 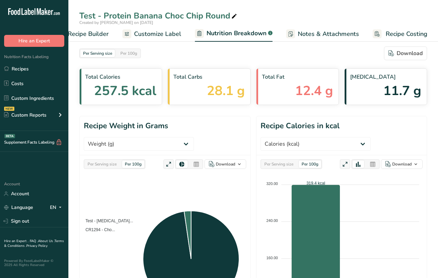 What do you see at coordinates (226, 91) in the screenshot?
I see `span: 28.1 g` at bounding box center [226, 91].